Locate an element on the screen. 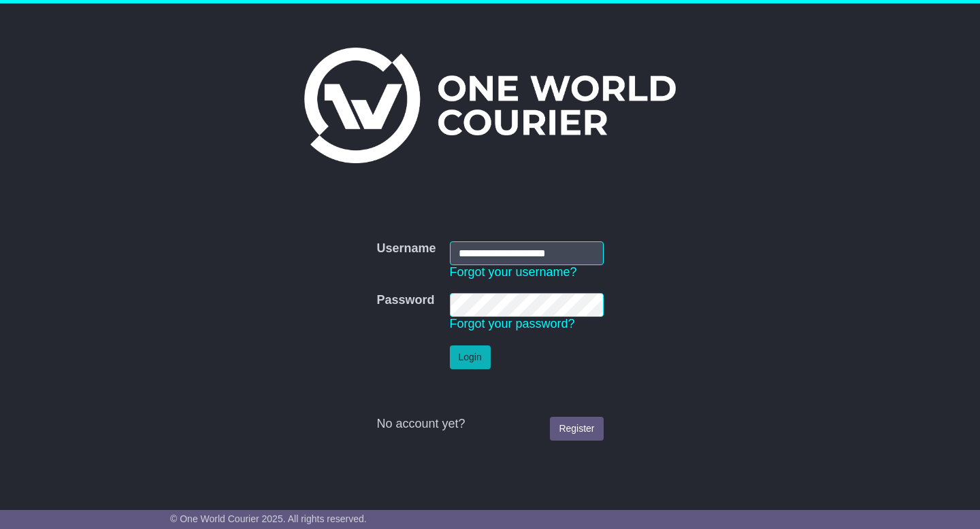 Image resolution: width=980 pixels, height=529 pixels. div: No account yet? is located at coordinates (490, 425).